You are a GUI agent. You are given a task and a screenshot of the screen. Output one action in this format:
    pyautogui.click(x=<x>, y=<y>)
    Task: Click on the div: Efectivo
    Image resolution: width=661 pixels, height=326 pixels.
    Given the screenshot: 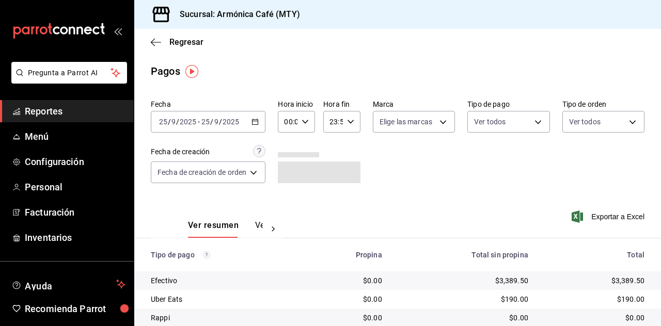 What is the action you would take?
    pyautogui.click(x=223, y=281)
    